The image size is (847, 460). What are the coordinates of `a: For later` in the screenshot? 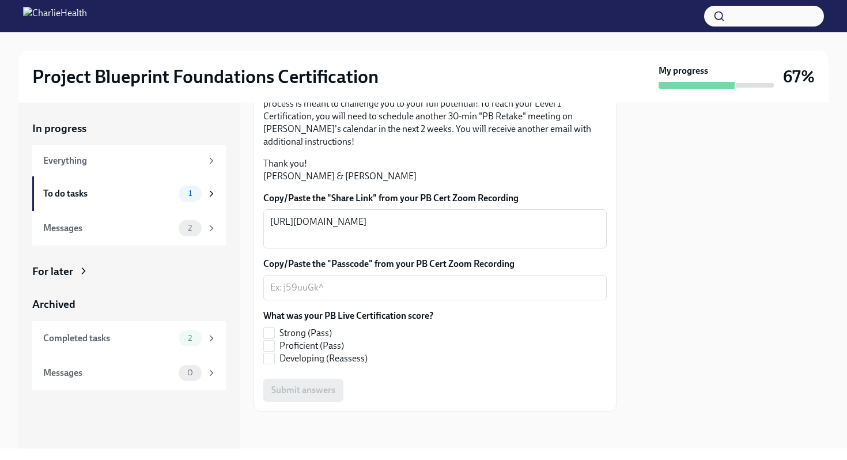 It's located at (129, 271).